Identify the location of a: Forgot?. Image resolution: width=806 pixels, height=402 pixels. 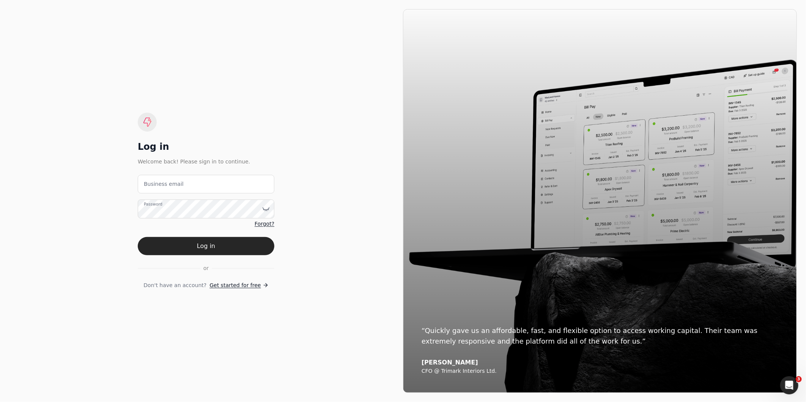
(265, 224).